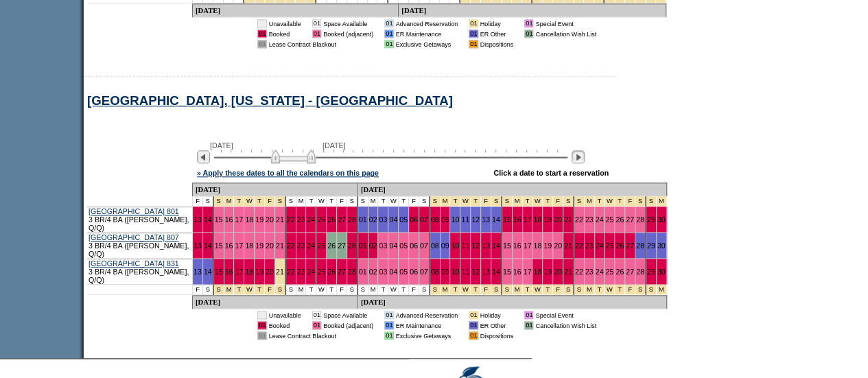 This screenshot has height=378, width=868. What do you see at coordinates (259, 246) in the screenshot?
I see `a: 19` at bounding box center [259, 246].